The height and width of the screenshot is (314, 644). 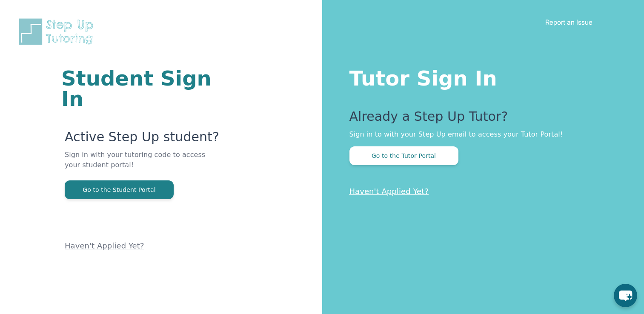 What do you see at coordinates (142, 165) in the screenshot?
I see `p: Sign in with your tutoring code to access your student portal!` at bounding box center [142, 165].